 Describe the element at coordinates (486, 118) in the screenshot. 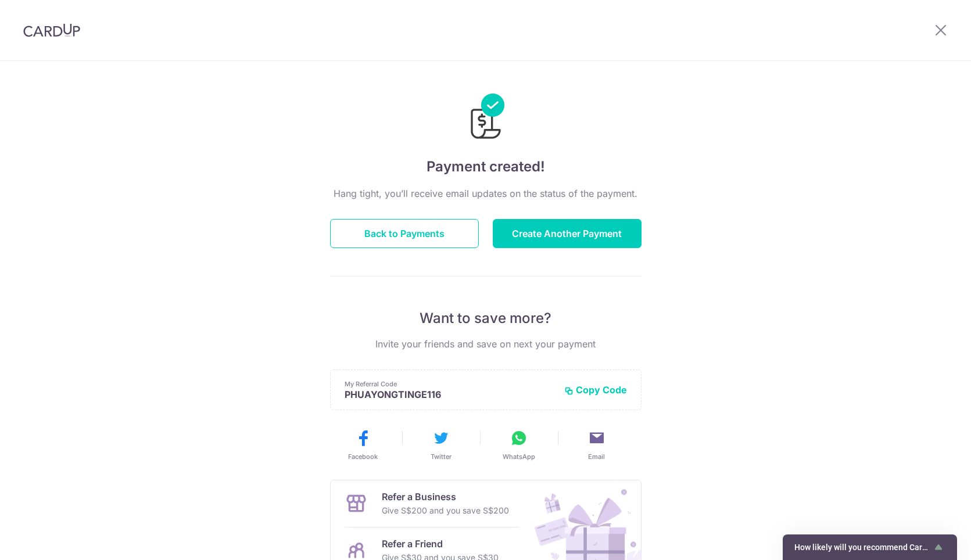

I see `img: Payments` at that location.